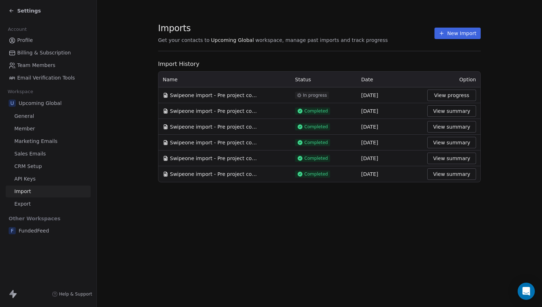 The width and height of the screenshot is (542, 307). I want to click on span: Swipeone import - Pre project completion - FW26EU - Batch 2.csv, so click(215, 95).